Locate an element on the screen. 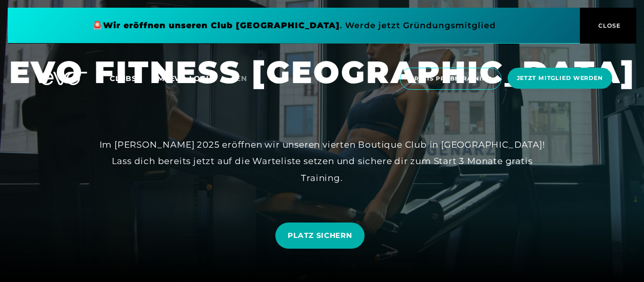 The image size is (644, 282). span: Gratis Probetraining is located at coordinates (451, 78).